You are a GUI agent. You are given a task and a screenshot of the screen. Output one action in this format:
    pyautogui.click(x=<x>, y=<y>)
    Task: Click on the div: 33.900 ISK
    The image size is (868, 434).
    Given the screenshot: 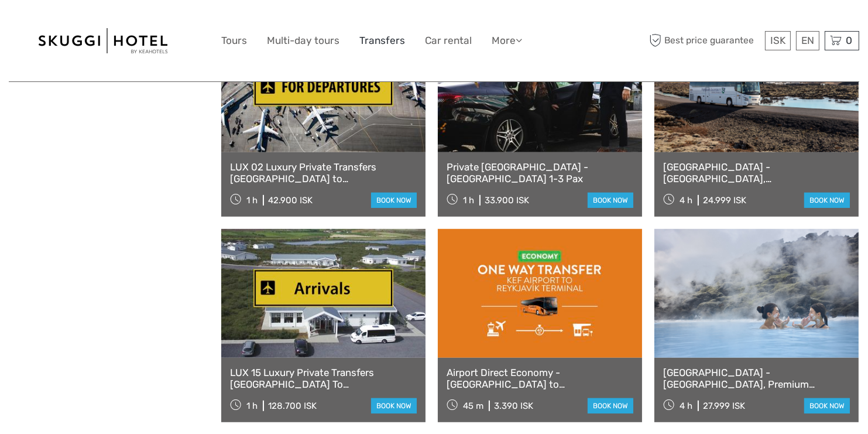 What is the action you would take?
    pyautogui.click(x=507, y=200)
    